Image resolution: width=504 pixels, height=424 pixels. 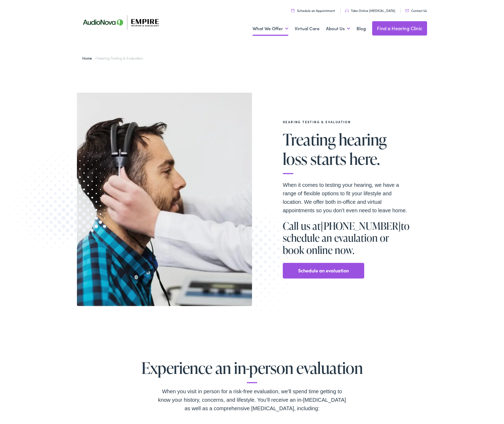 What do you see at coordinates (365, 159) in the screenshot?
I see `span: here.` at bounding box center [365, 159].